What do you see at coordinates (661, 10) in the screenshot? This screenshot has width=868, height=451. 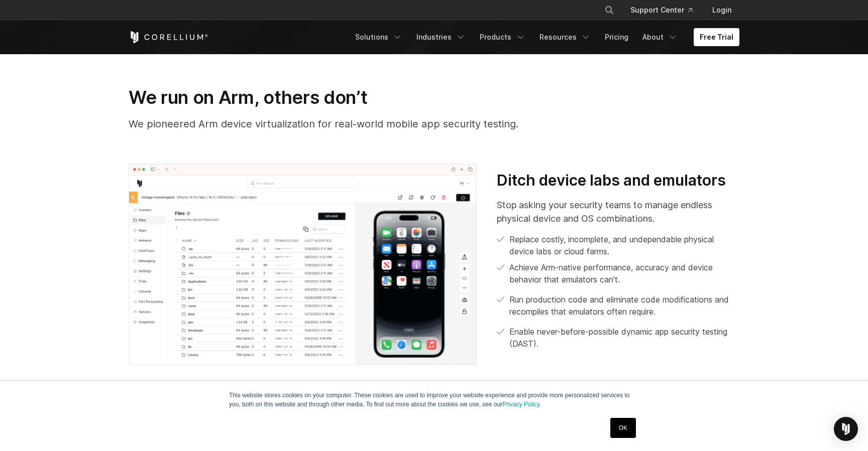 I see `a: Support Center` at bounding box center [661, 10].